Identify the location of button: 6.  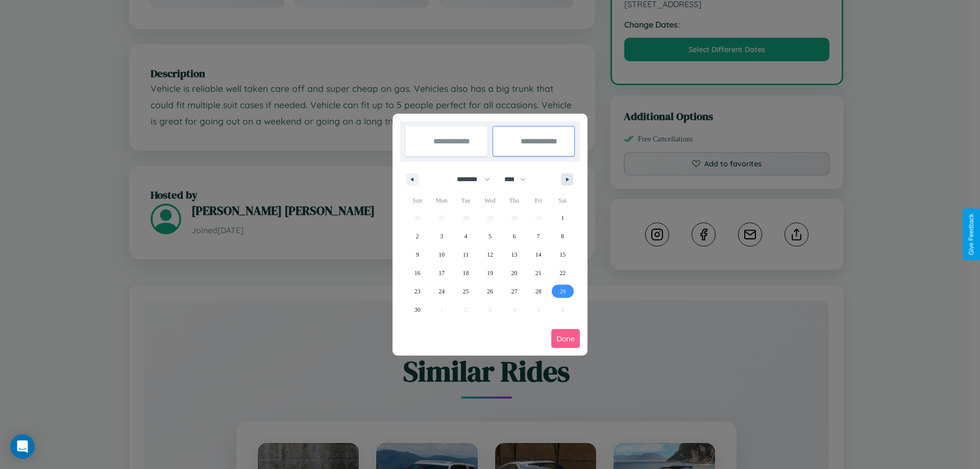
(514, 236).